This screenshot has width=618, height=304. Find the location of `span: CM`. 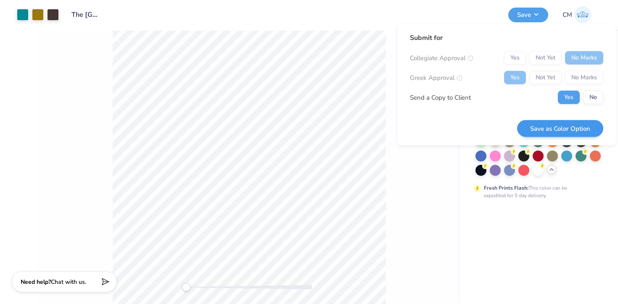

span: CM is located at coordinates (567, 15).